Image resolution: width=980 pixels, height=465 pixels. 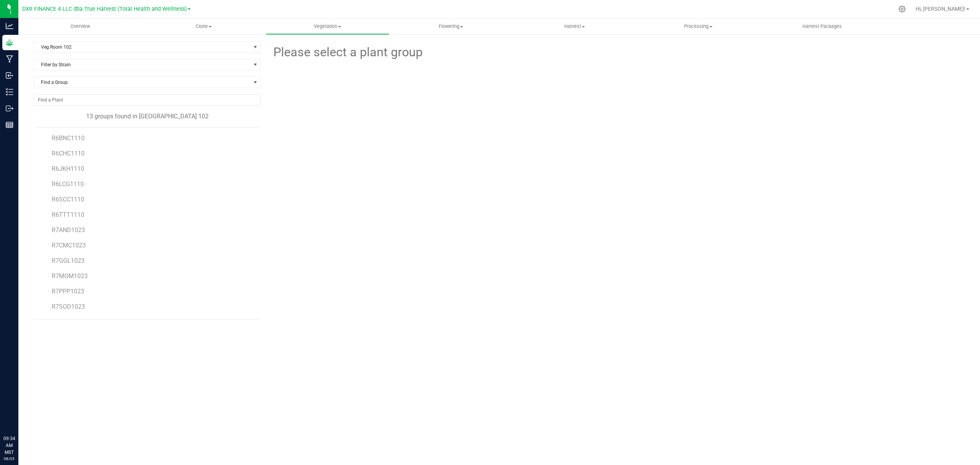 What do you see at coordinates (10, 75) in the screenshot?
I see `inline-svg: Inbound` at bounding box center [10, 75].